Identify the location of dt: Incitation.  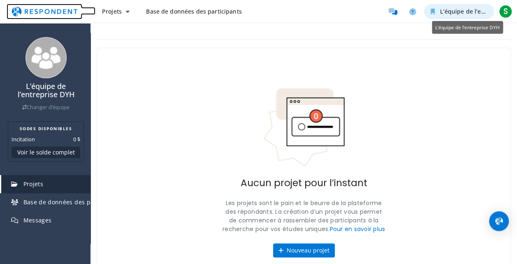
(23, 139).